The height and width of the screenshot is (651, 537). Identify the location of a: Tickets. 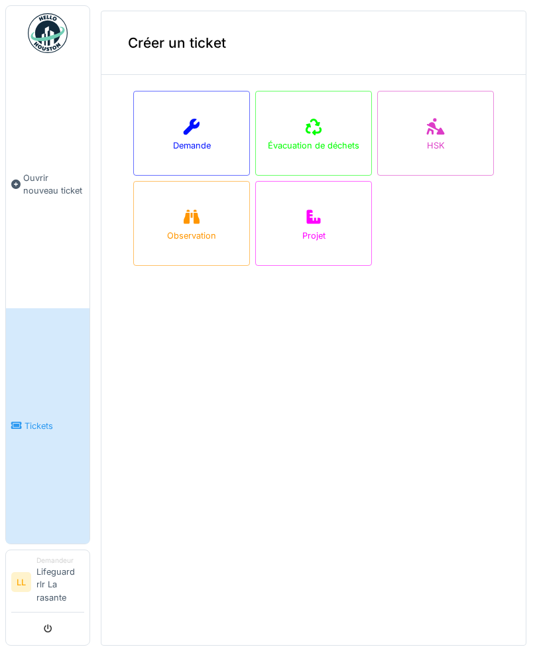
(48, 426).